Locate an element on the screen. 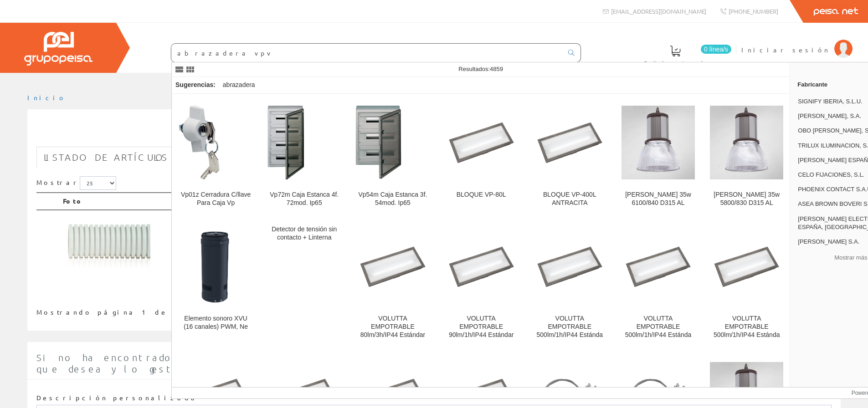  a: Iniciar sesión is located at coordinates (797, 42).